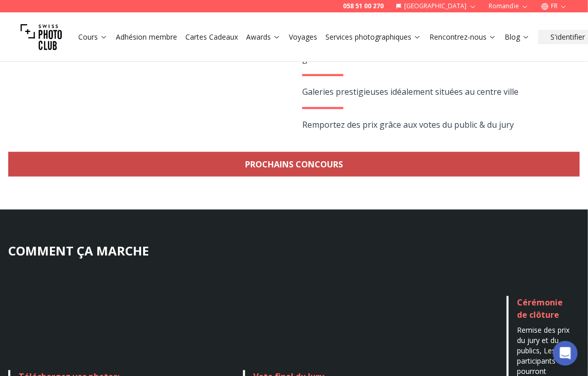  I want to click on h3: COMMENT ÇA MARCHE, so click(294, 250).